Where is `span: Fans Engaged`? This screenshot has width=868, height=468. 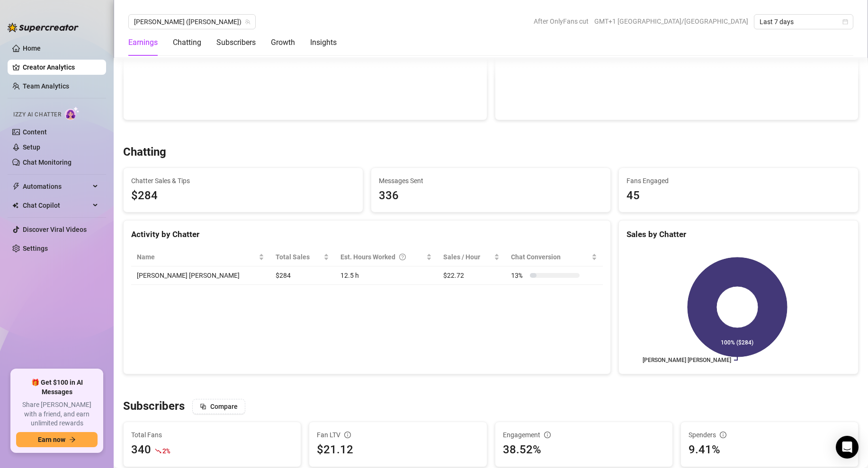 span: Fans Engaged is located at coordinates (738, 181).